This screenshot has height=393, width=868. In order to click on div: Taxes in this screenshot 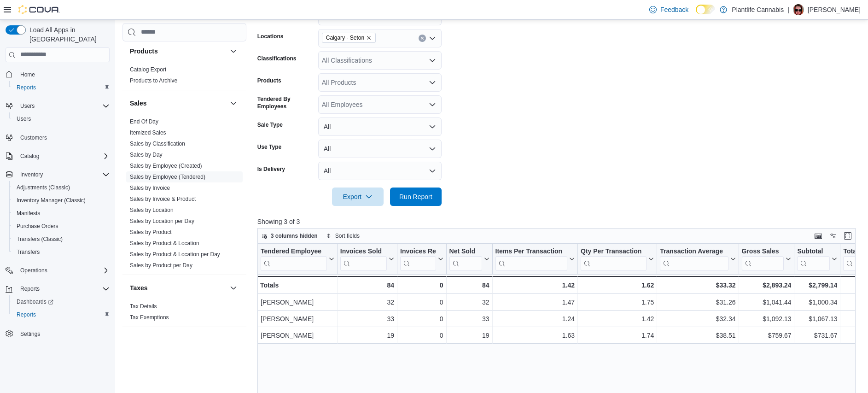, I will do `click(184, 314)`.